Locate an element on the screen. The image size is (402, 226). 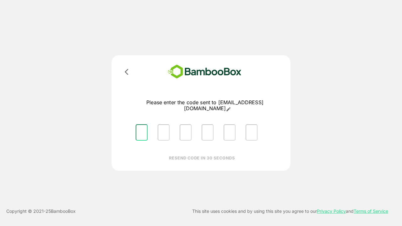
a: Privacy Policy is located at coordinates (331, 211).